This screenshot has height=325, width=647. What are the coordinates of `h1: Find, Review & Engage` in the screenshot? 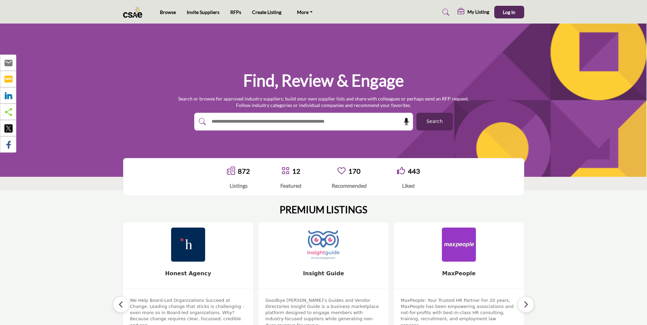 It's located at (324, 80).